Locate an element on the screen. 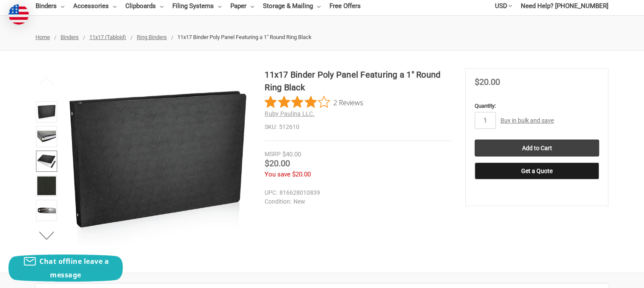 The image size is (644, 288). a: Ring Binders is located at coordinates (151, 37).